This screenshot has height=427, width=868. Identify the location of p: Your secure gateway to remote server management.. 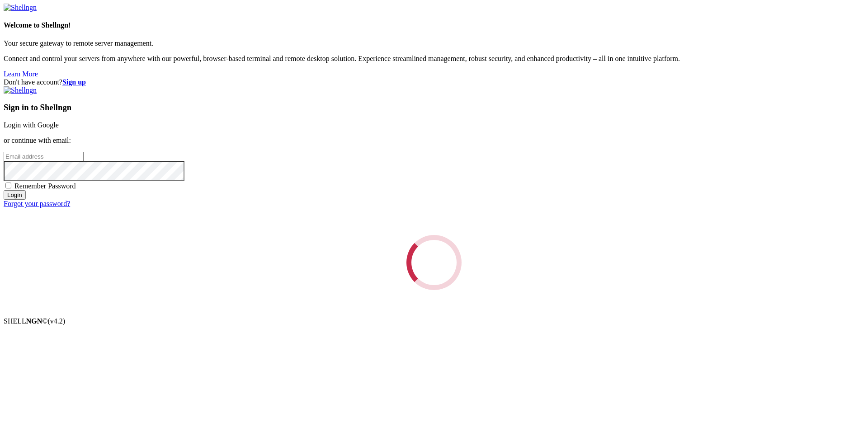
(434, 43).